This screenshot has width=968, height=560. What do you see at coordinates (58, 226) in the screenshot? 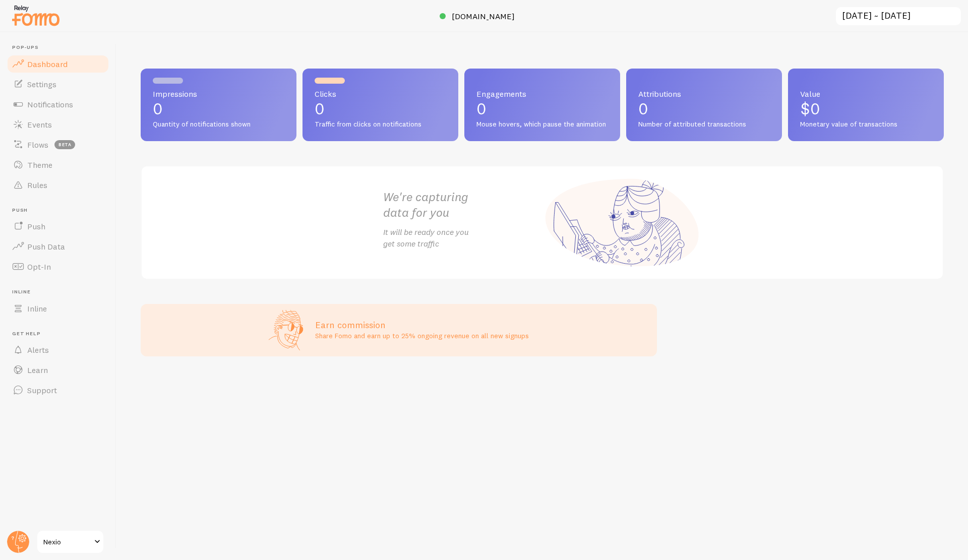
I see `a: Push` at bounding box center [58, 226].